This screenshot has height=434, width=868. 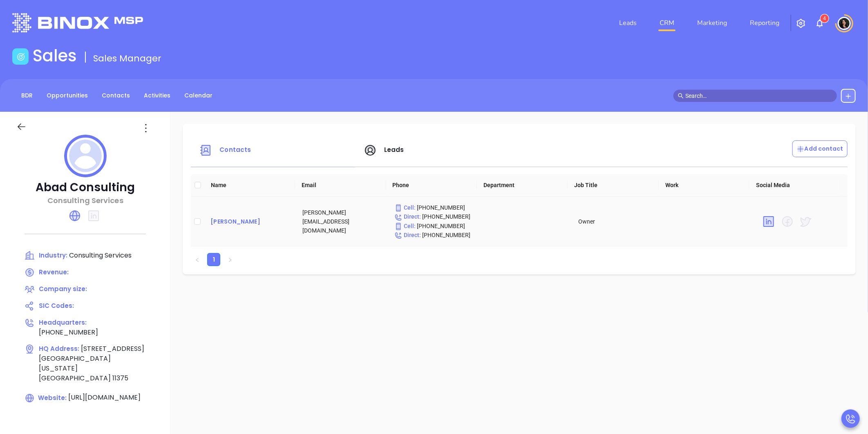 I want to click on input: Search…, so click(x=759, y=95).